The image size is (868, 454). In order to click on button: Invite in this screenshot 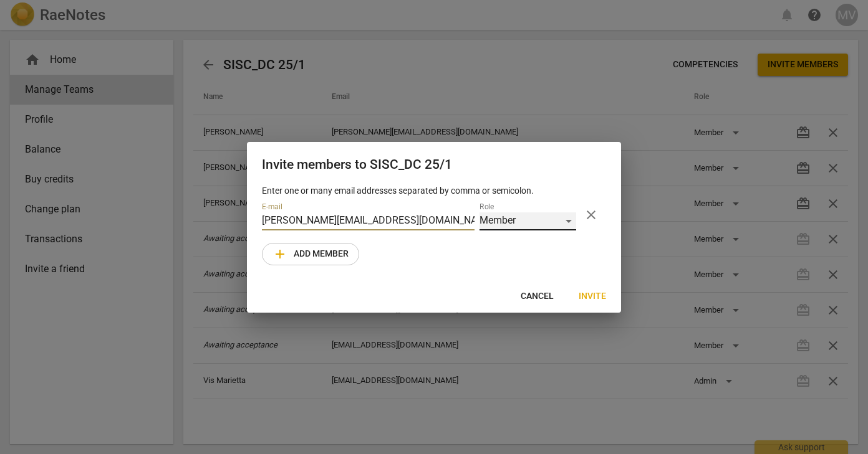, I will do `click(592, 296)`.